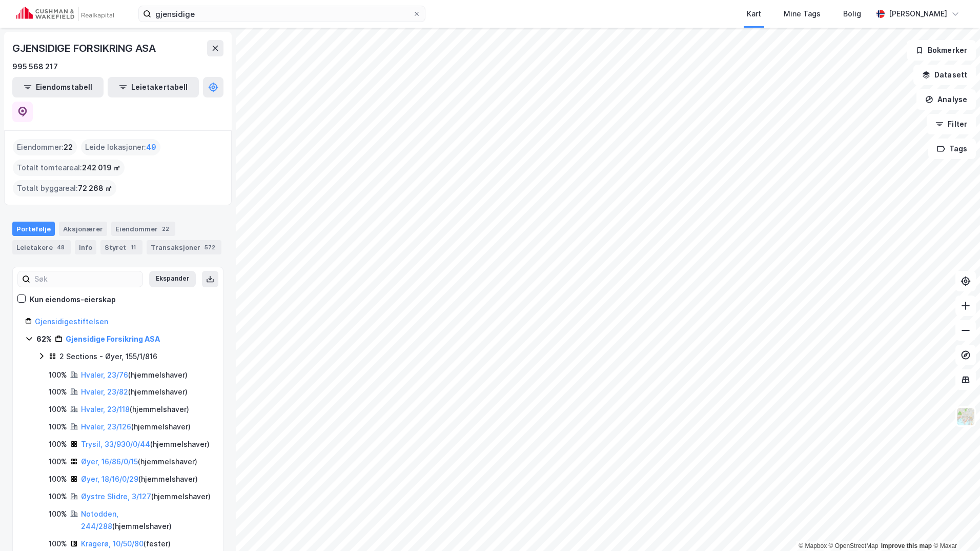  Describe the element at coordinates (68, 147) in the screenshot. I see `span: 22` at that location.